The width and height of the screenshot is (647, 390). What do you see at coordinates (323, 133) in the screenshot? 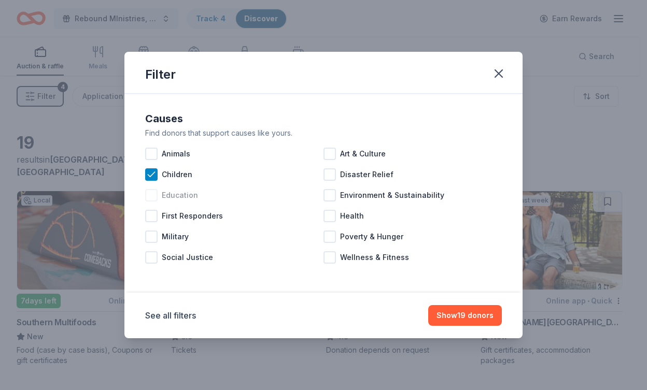
I see `div: Find donors that support causes like yours.` at bounding box center [323, 133].